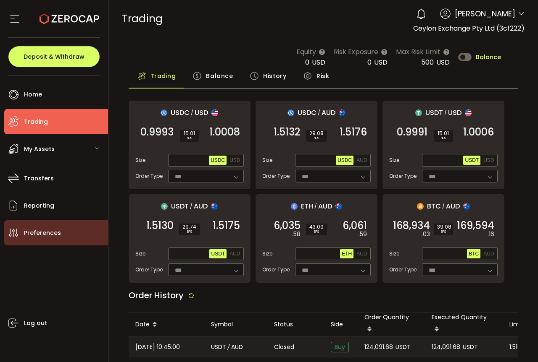 This screenshot has width=538, height=362. What do you see at coordinates (287, 226) in the screenshot?
I see `span: 6,035` at bounding box center [287, 226].